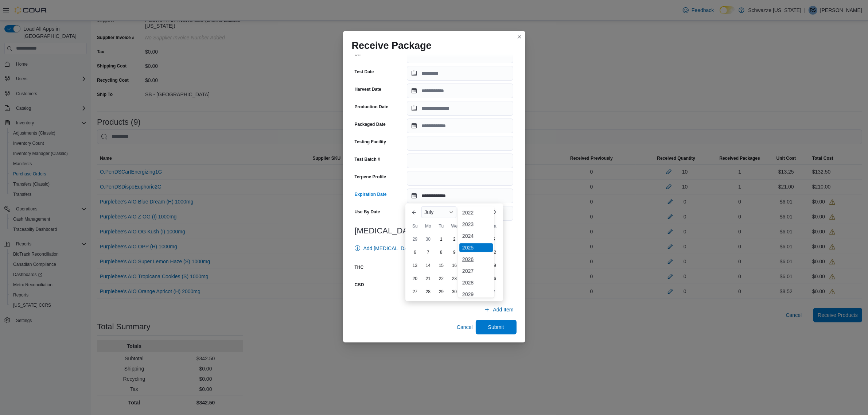  I want to click on div: July, 2025, so click(454, 266).